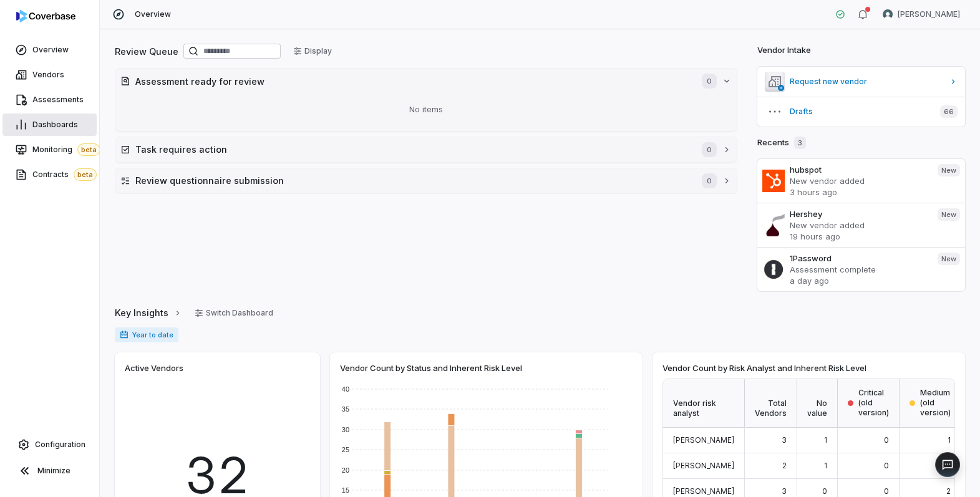 This screenshot has width=980, height=497. I want to click on span: Monitoring, so click(66, 150).